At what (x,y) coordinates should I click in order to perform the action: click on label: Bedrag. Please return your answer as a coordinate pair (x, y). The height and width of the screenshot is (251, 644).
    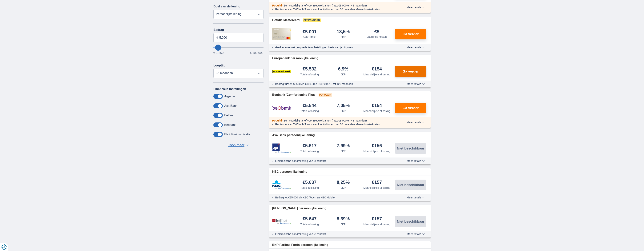
    Looking at the image, I should click on (238, 30).